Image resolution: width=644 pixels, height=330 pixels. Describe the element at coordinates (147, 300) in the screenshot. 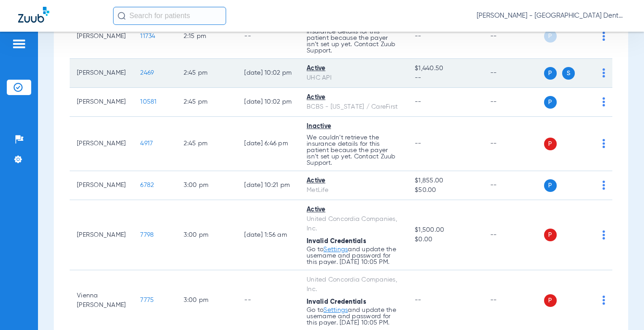

I see `span: 7775` at that location.